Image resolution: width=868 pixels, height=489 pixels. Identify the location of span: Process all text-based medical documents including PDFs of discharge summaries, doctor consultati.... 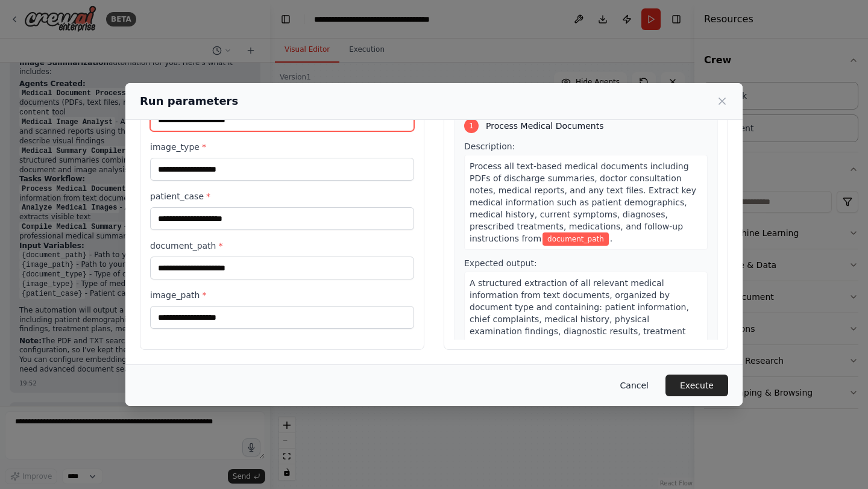
(583, 202).